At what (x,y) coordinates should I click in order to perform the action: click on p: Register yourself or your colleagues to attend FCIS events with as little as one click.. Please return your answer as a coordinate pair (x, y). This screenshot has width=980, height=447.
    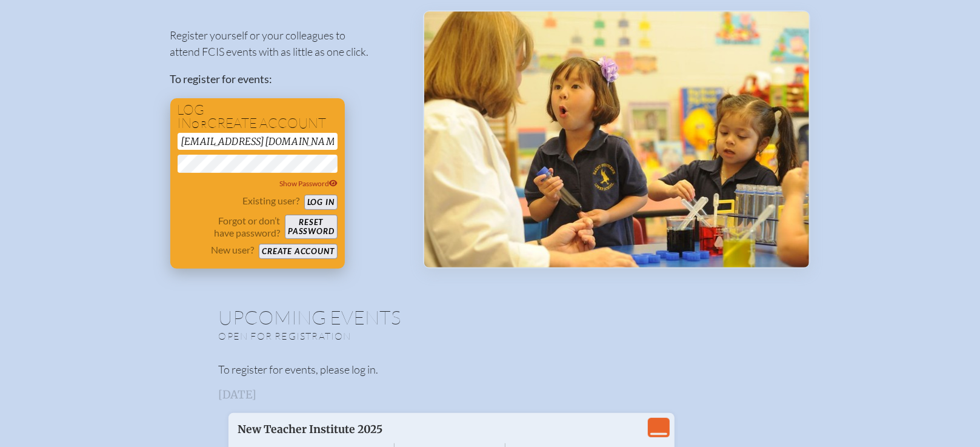
    Looking at the image, I should click on (287, 43).